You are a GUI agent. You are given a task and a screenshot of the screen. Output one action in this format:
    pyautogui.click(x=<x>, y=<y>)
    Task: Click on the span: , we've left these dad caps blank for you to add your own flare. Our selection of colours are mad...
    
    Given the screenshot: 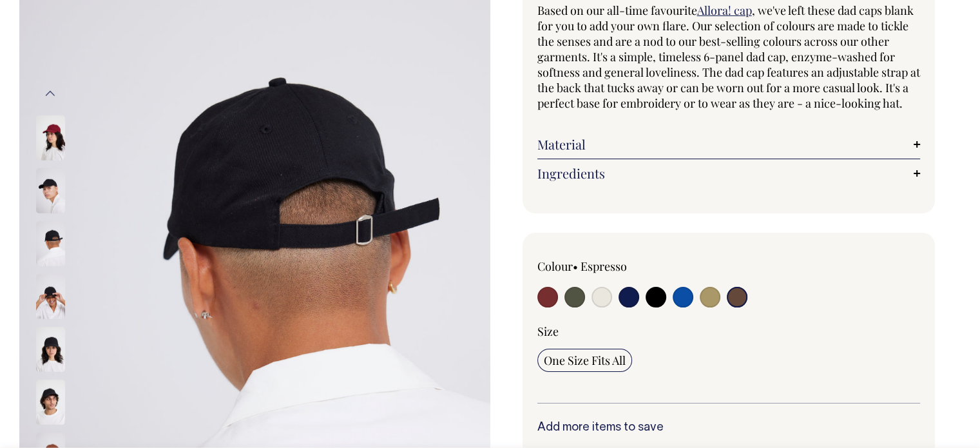 What is the action you would take?
    pyautogui.click(x=729, y=57)
    